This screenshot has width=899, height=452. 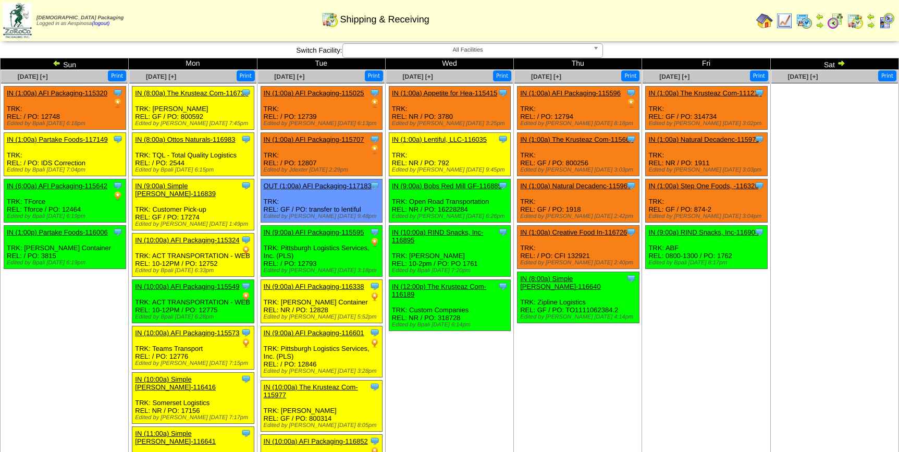 What do you see at coordinates (578, 64) in the screenshot?
I see `td: Thu` at bounding box center [578, 64].